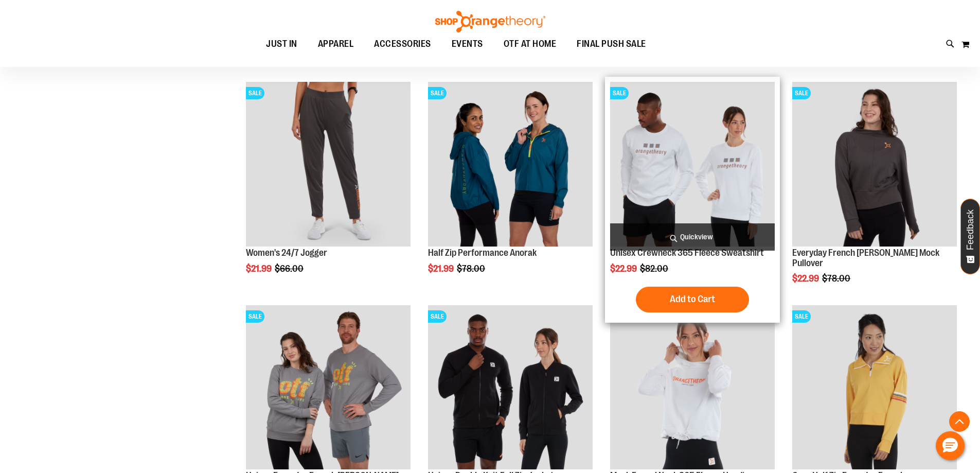 The width and height of the screenshot is (980, 473). I want to click on span: OTF AT HOME, so click(530, 44).